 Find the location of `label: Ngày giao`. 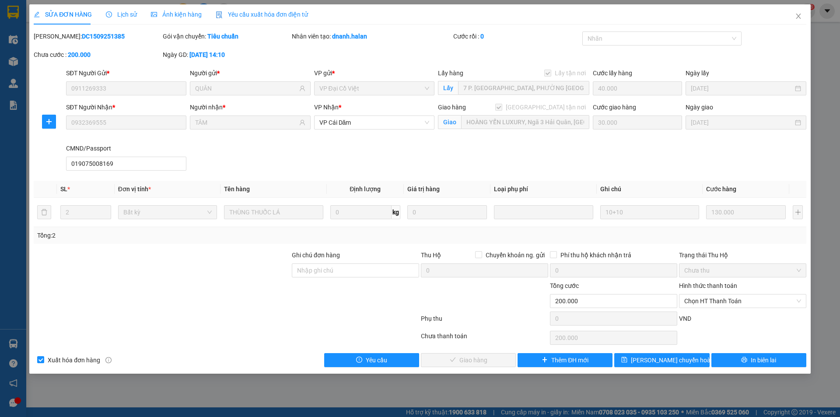

label: Ngày giao is located at coordinates (699, 107).